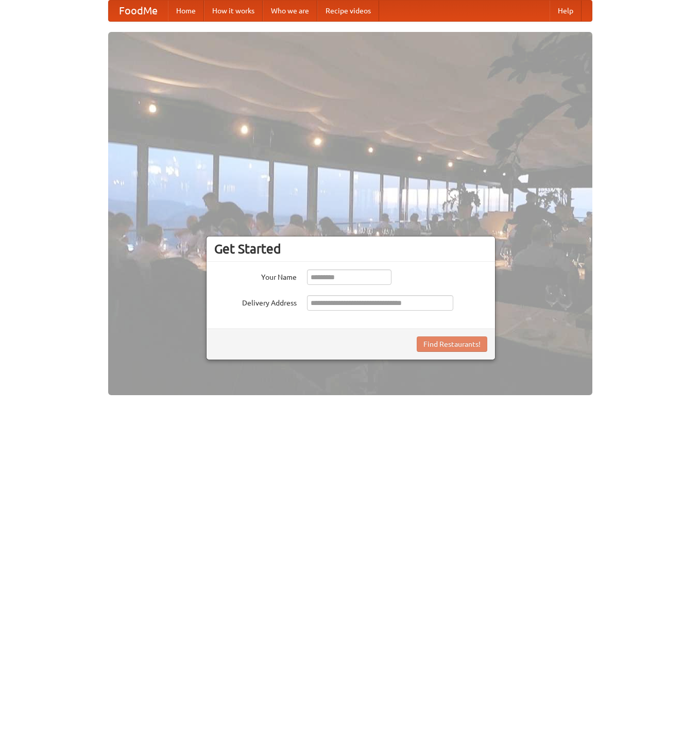 The image size is (700, 729). What do you see at coordinates (255, 276) in the screenshot?
I see `label: Your Name` at bounding box center [255, 276].